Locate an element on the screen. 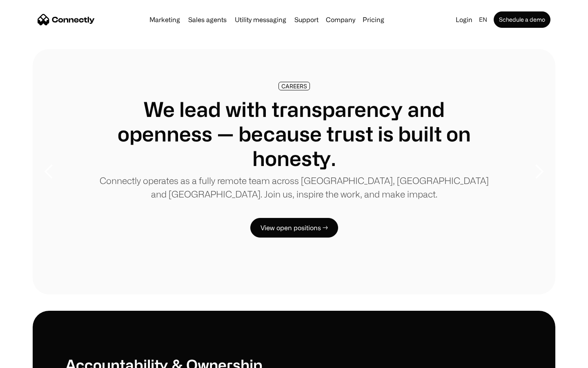 Image resolution: width=588 pixels, height=368 pixels. a: Utility messaging is located at coordinates (261, 20).